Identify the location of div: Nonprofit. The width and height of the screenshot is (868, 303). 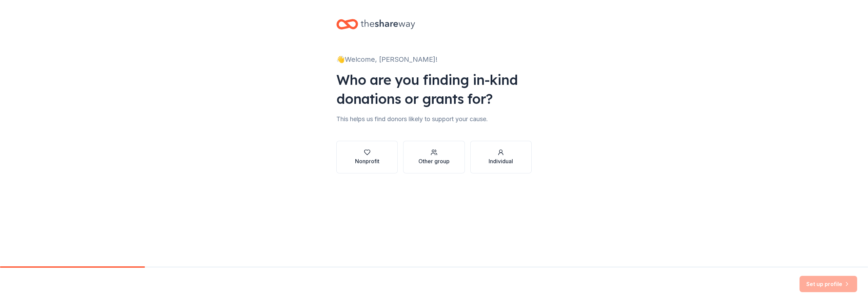
(367, 162).